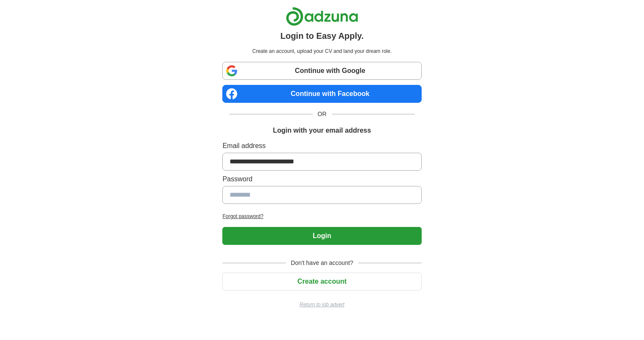 Image resolution: width=644 pixels, height=340 pixels. What do you see at coordinates (322, 263) in the screenshot?
I see `span: Don't have an account?` at bounding box center [322, 263].